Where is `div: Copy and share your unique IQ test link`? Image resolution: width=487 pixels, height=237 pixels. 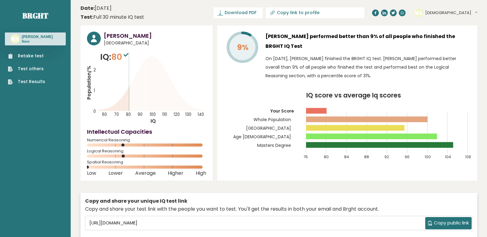 div: Copy and share your unique IQ test link is located at coordinates (279, 202).